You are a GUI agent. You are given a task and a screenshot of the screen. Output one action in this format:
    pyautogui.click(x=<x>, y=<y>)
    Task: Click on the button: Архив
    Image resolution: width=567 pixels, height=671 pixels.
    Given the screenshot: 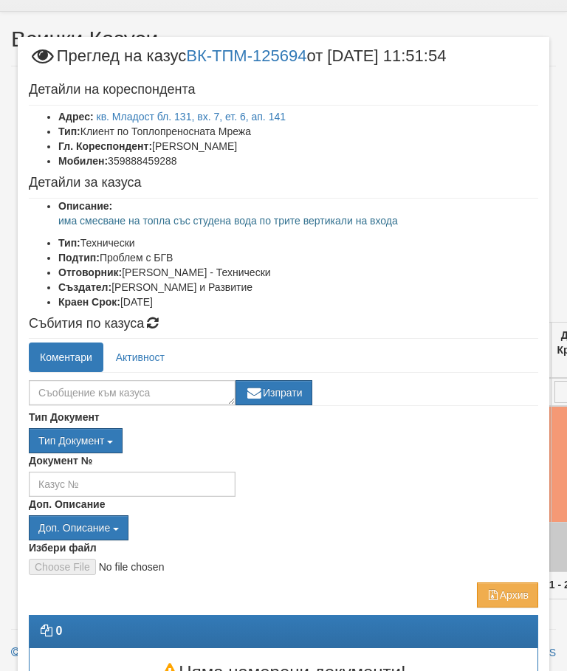 What is the action you would take?
    pyautogui.click(x=507, y=595)
    